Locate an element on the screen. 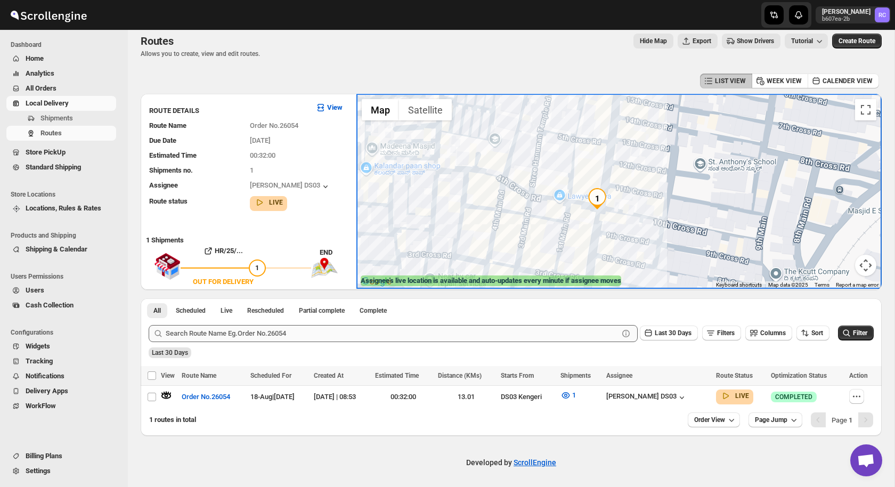  text: RC is located at coordinates (882, 15).